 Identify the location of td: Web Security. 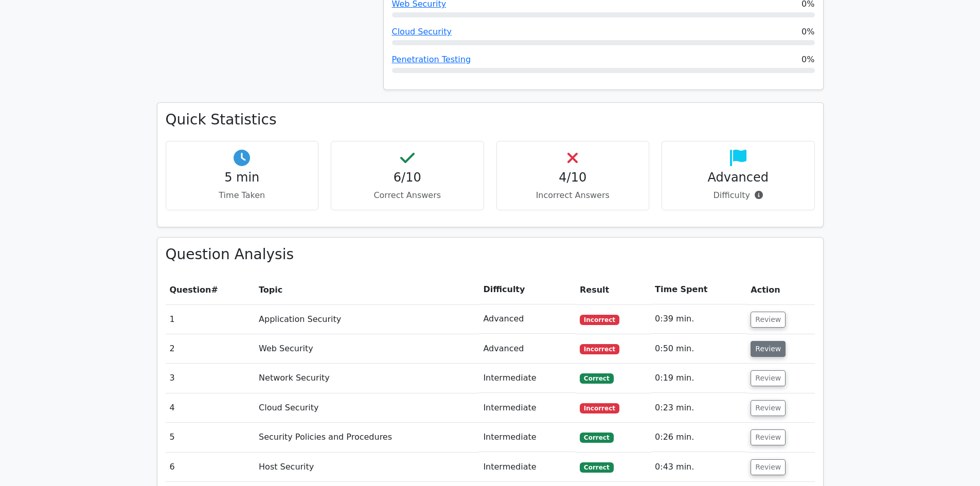
(367, 349).